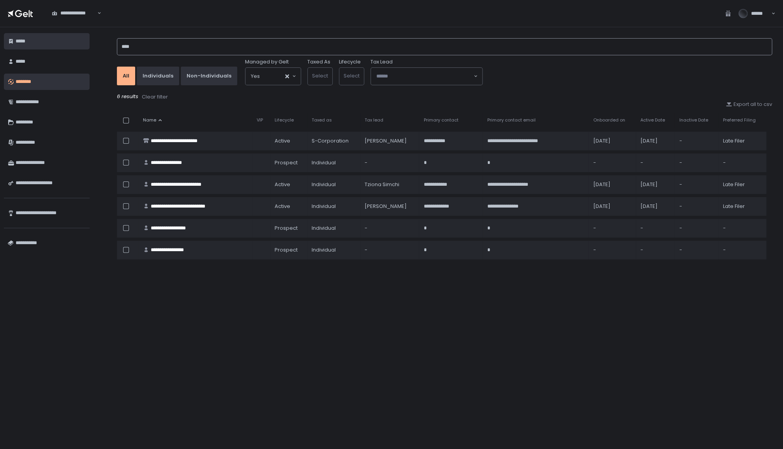 This screenshot has width=783, height=449. I want to click on span: Primary contact email, so click(511, 120).